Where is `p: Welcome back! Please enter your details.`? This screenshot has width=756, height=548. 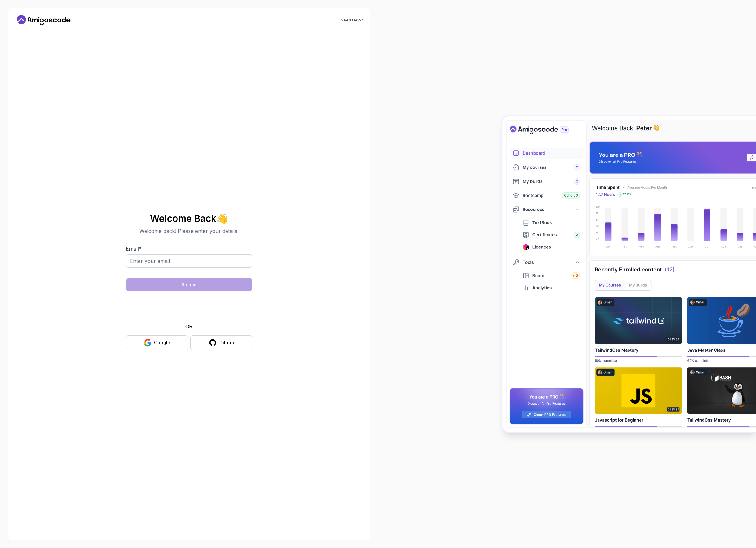 p: Welcome back! Please enter your details. is located at coordinates (189, 231).